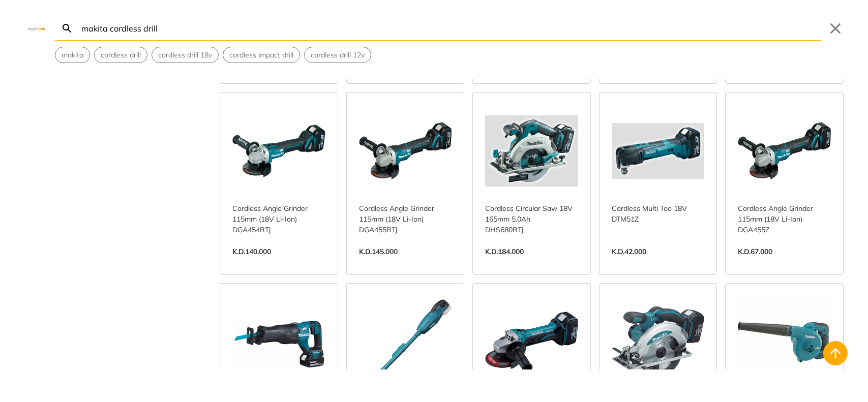 Image resolution: width=868 pixels, height=402 pixels. Describe the element at coordinates (72, 55) in the screenshot. I see `button: Select suggestion: makita` at that location.